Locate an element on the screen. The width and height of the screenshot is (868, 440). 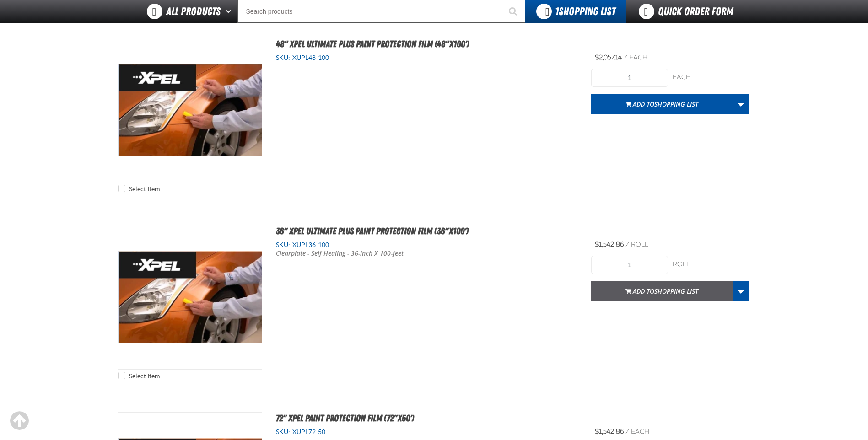
span: Clearplate - Self Healing - 36-inch X 100-feet is located at coordinates (339, 253).